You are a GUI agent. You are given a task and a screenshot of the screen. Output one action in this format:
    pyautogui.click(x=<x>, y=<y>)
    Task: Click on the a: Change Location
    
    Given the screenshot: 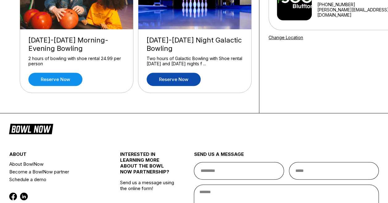 What is the action you would take?
    pyautogui.click(x=286, y=37)
    